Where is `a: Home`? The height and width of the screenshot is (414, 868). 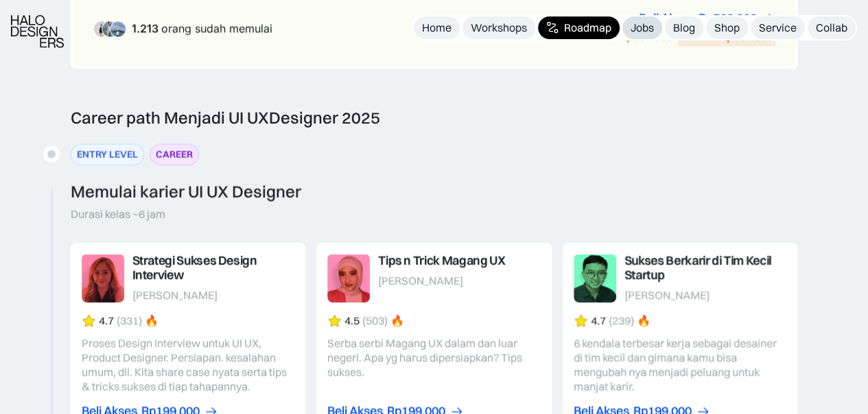
a: Home is located at coordinates (436, 27).